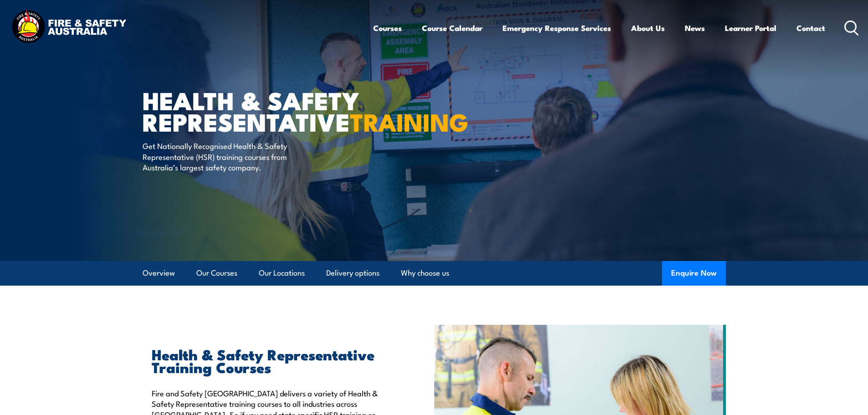 The height and width of the screenshot is (415, 868). What do you see at coordinates (557, 28) in the screenshot?
I see `a: Emergency Response Services` at bounding box center [557, 28].